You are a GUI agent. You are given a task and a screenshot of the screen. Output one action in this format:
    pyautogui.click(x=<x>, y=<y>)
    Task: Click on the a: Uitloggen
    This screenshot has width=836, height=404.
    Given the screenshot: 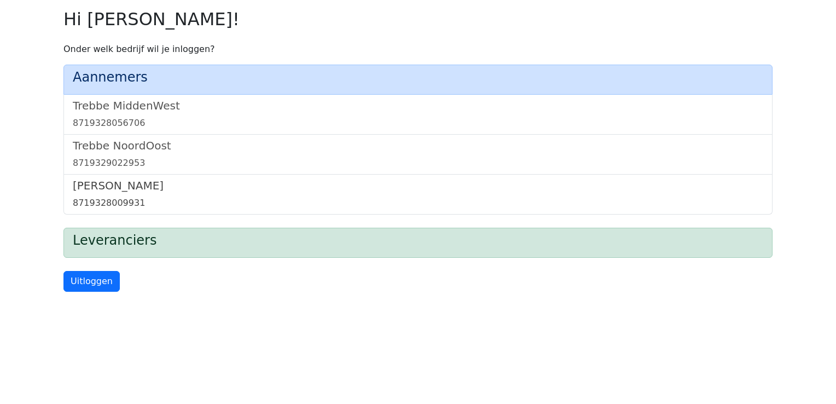 What is the action you would take?
    pyautogui.click(x=91, y=281)
    